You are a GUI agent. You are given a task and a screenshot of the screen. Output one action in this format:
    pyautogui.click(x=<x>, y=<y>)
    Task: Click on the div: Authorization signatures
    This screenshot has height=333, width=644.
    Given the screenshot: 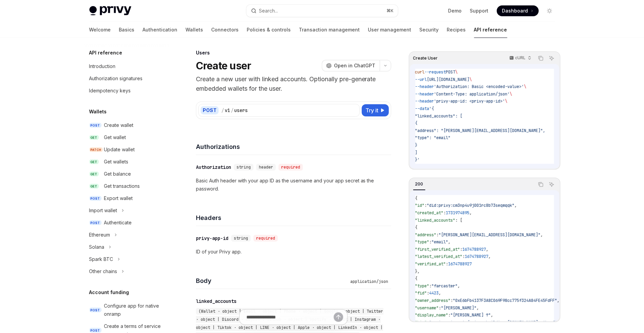 What is the action you would take?
    pyautogui.click(x=116, y=79)
    